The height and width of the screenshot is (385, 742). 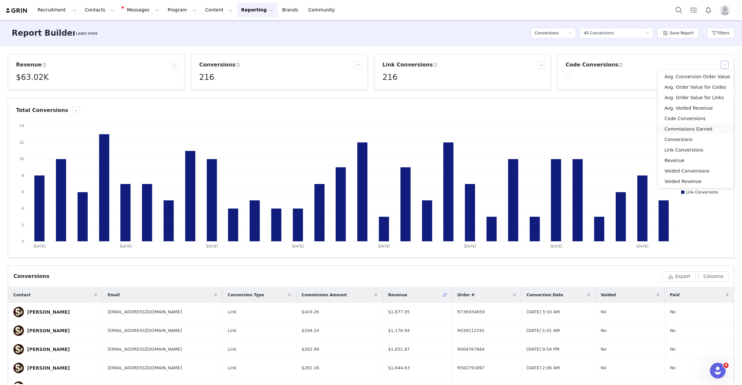 What do you see at coordinates (23, 225) in the screenshot?
I see `text: 2` at bounding box center [23, 225].